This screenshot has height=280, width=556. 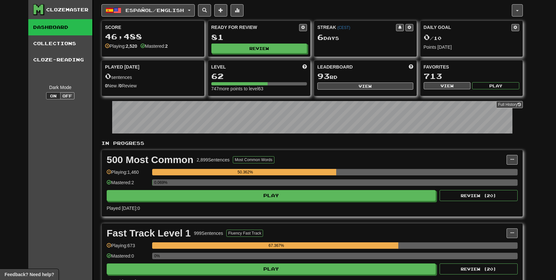 What do you see at coordinates (468, 28) in the screenshot?
I see `div: Daily Goal` at bounding box center [468, 28].